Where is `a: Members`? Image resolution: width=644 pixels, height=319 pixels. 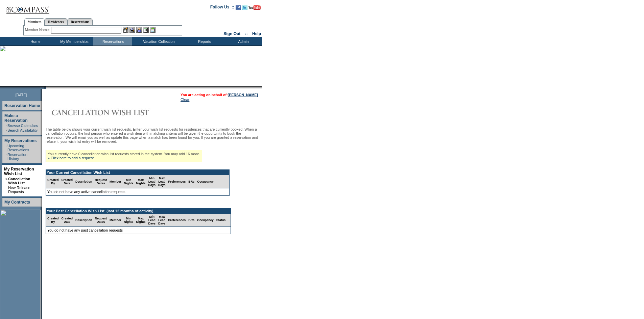 a: Members is located at coordinates (35, 22).